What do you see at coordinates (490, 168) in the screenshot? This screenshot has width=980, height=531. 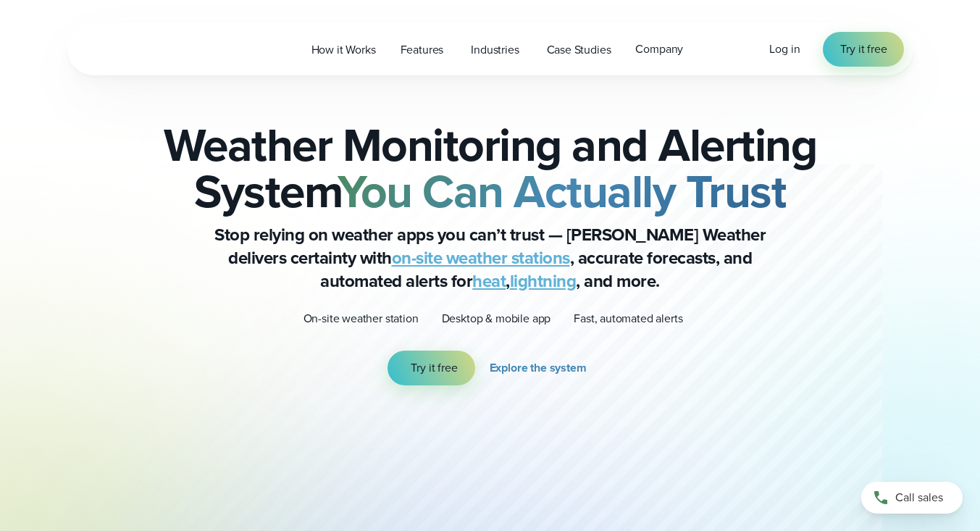 I see `h2: Weather Monitoring and Alerting System` at bounding box center [490, 168].